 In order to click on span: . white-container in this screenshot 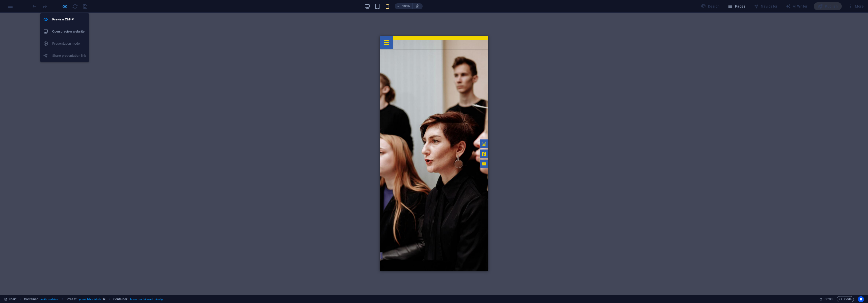, I will do `click(49, 300)`.